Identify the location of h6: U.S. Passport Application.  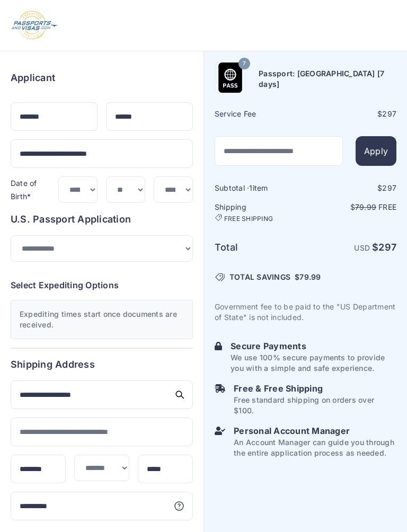
(102, 220).